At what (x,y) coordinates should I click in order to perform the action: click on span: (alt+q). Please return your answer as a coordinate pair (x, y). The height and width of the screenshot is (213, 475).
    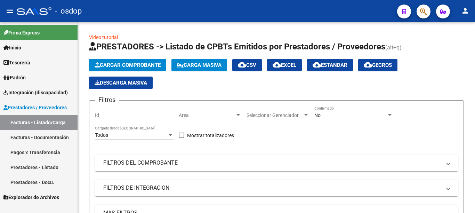
    Looking at the image, I should click on (393, 47).